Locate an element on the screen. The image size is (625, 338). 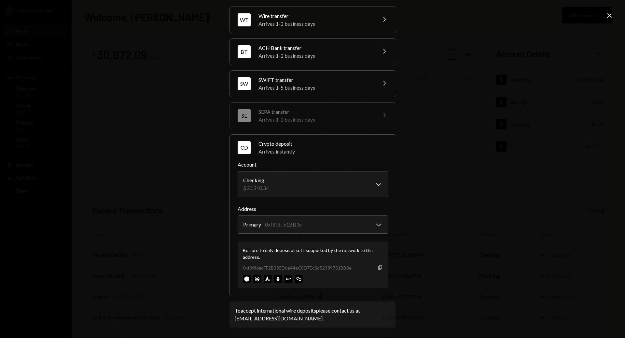
img: ethereum-mainnet is located at coordinates (278, 279).